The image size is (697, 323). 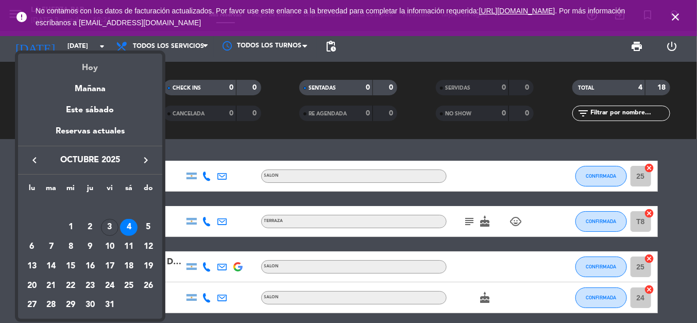 I want to click on td: 17 de octubre de 2025, so click(x=110, y=266).